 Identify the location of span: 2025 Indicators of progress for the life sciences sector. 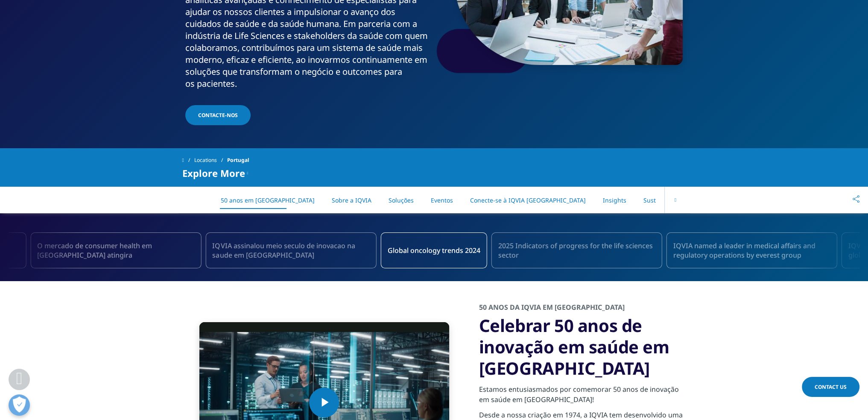
(576, 250).